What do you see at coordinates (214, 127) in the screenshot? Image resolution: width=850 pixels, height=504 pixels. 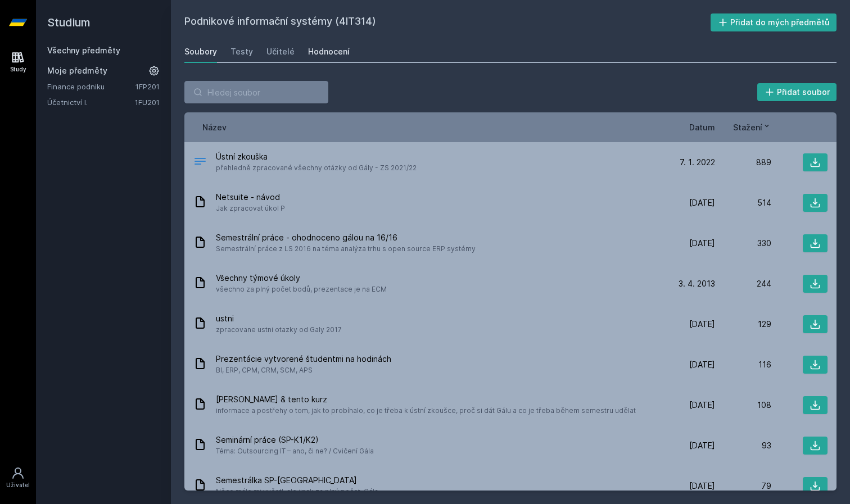 I see `span: Název` at bounding box center [214, 127].